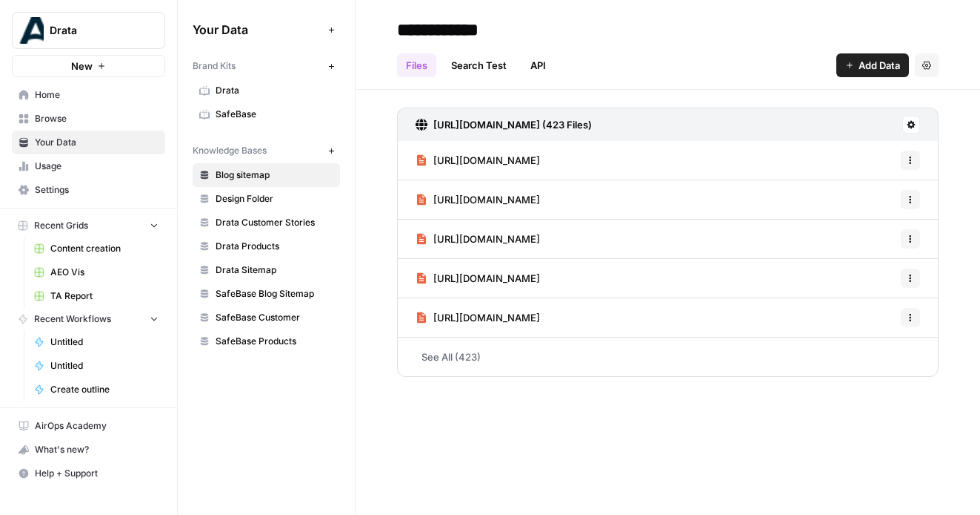 The height and width of the screenshot is (515, 980). What do you see at coordinates (275, 199) in the screenshot?
I see `span: Design Folder` at bounding box center [275, 199].